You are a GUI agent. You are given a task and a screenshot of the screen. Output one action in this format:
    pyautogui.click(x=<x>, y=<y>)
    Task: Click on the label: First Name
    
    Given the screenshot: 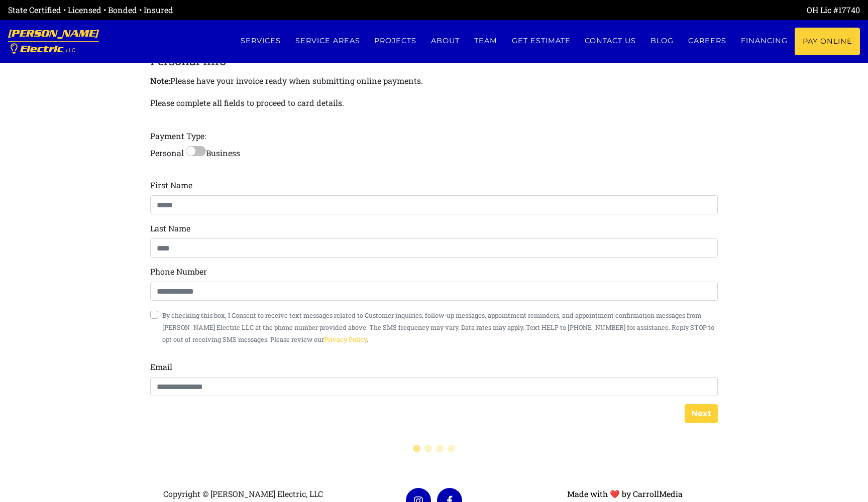 What is the action you would take?
    pyautogui.click(x=171, y=185)
    